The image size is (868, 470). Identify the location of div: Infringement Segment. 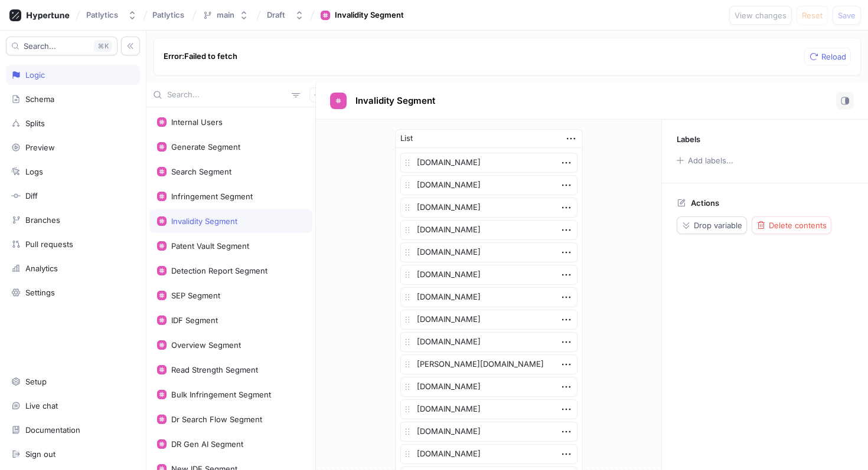
(212, 196).